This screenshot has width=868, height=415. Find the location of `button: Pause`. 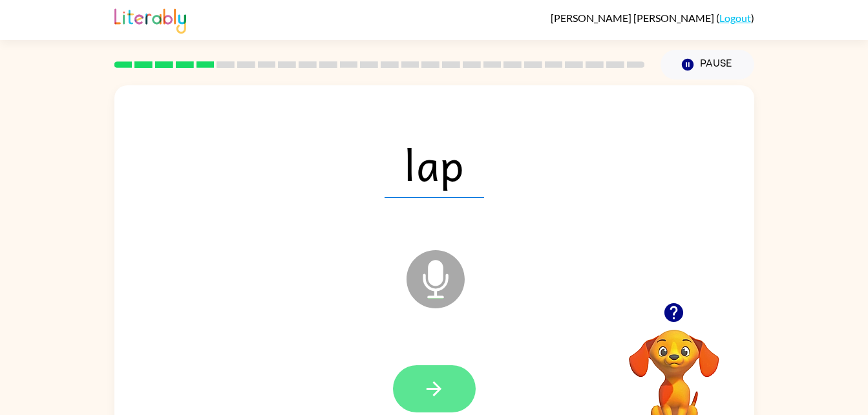

button: Pause is located at coordinates (707, 64).